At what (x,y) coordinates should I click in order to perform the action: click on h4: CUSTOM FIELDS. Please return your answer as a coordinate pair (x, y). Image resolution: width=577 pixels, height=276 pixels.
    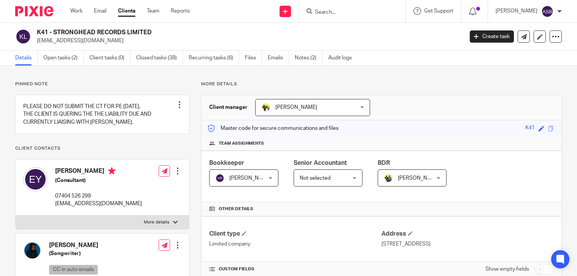
    Looking at the image, I should click on (295, 269).